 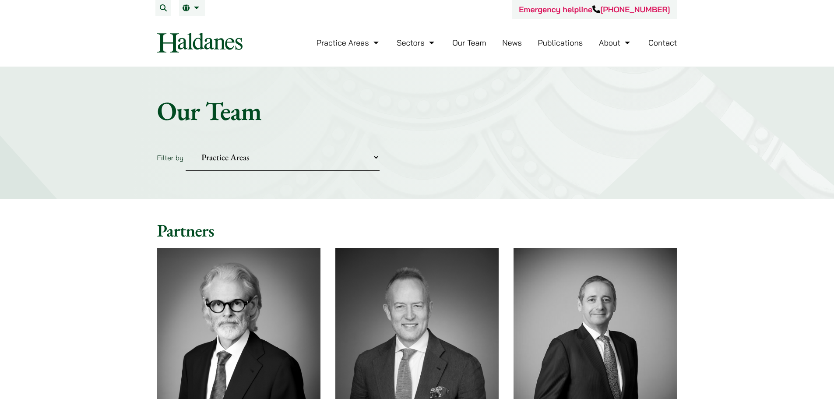 I want to click on a: Contact, so click(x=663, y=42).